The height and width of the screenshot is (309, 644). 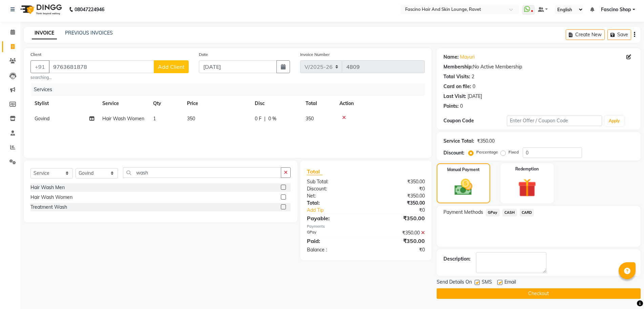 I want to click on div: GPay, so click(x=333, y=233).